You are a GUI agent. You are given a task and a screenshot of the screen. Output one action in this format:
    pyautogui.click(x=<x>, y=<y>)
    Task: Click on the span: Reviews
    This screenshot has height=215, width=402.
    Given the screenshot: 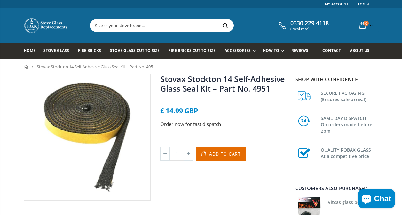 What is the action you would take?
    pyautogui.click(x=300, y=51)
    